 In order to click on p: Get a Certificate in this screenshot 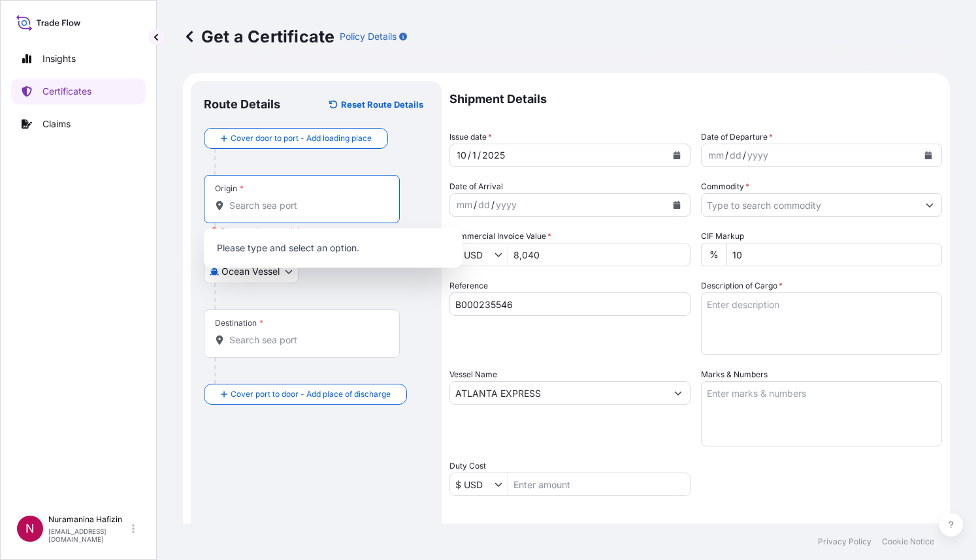, I will do `click(259, 37)`.